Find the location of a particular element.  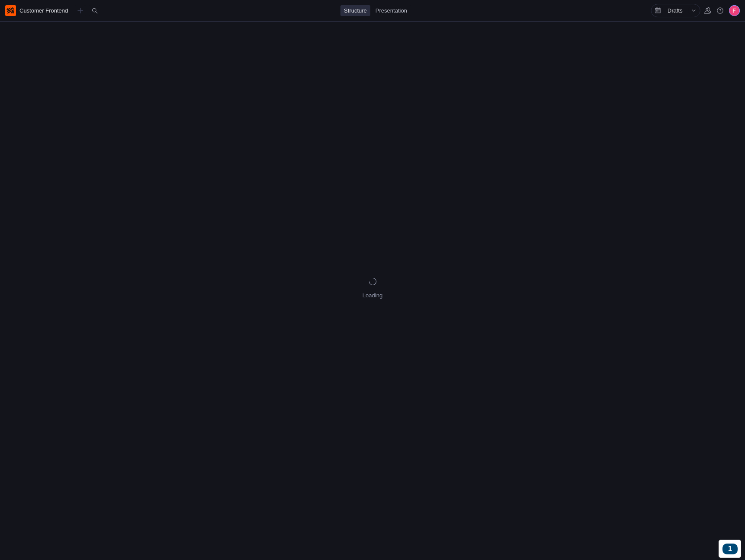

button: Help and resources is located at coordinates (720, 10).